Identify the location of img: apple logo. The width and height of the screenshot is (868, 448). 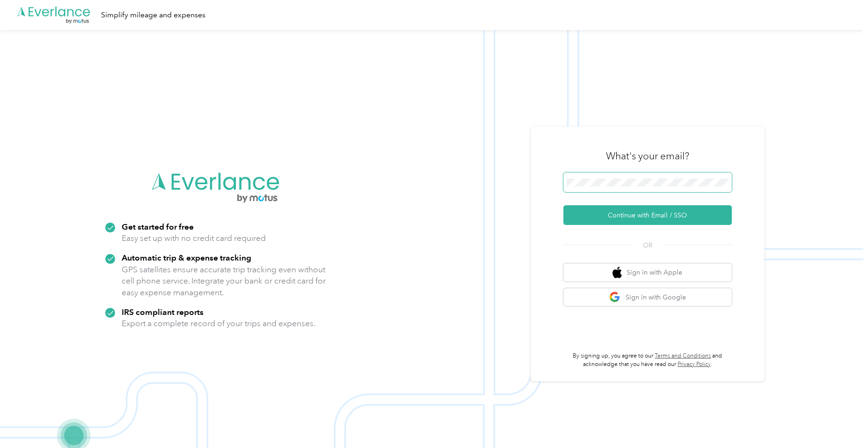
(618, 272).